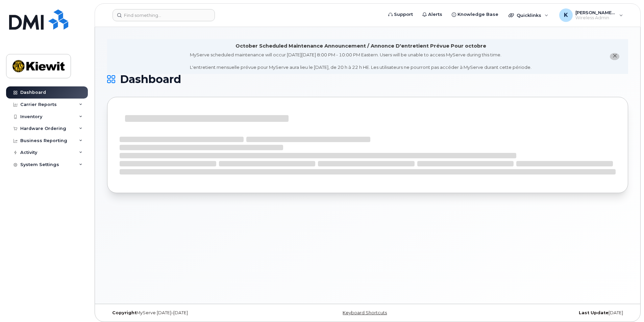 This screenshot has width=644, height=322. What do you see at coordinates (150, 79) in the screenshot?
I see `span: Dashboard` at bounding box center [150, 79].